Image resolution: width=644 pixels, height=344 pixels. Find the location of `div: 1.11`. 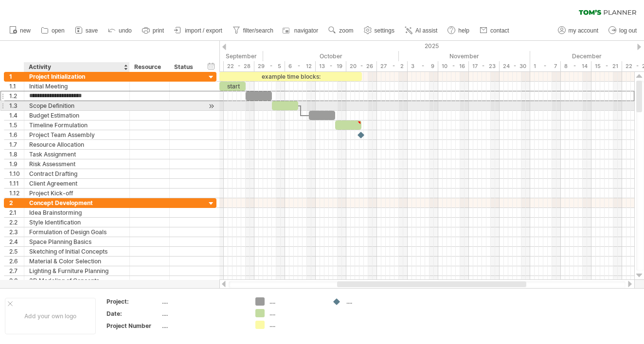

div: 1.11 is located at coordinates (17, 184).